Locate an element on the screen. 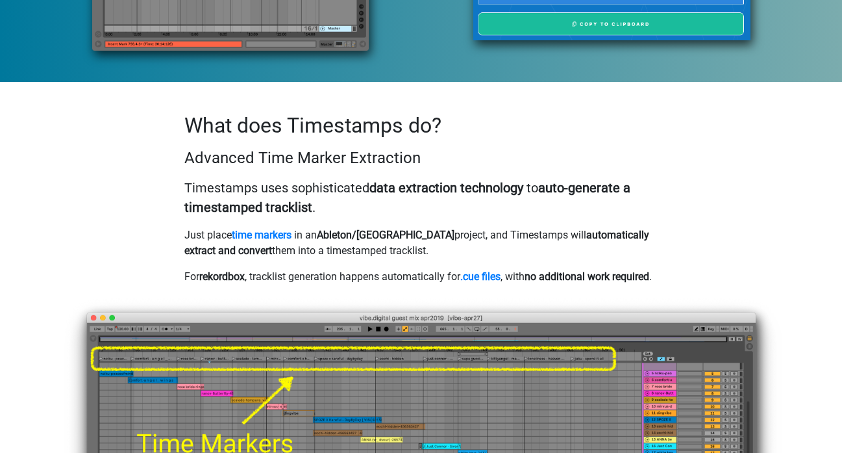  a: time markers is located at coordinates (262, 234).